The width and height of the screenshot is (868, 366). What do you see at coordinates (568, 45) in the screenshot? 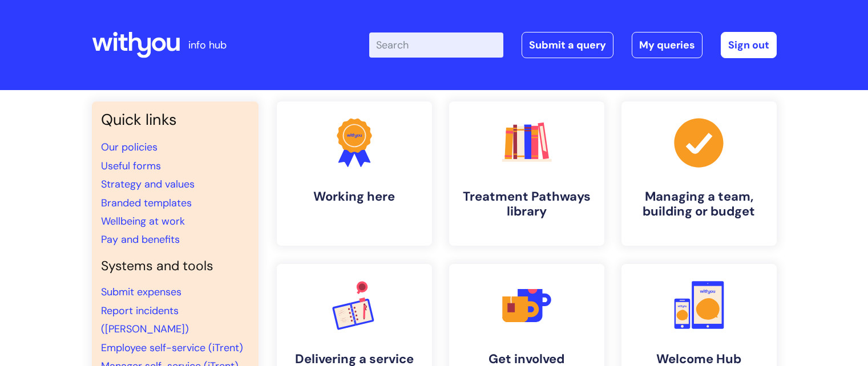
I see `a: Submit a query` at bounding box center [568, 45].